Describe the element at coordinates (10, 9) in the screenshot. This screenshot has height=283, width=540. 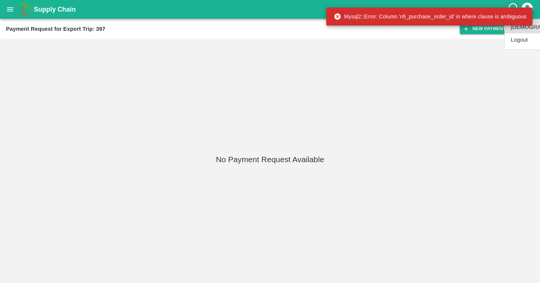
I see `button: open drawer` at that location.